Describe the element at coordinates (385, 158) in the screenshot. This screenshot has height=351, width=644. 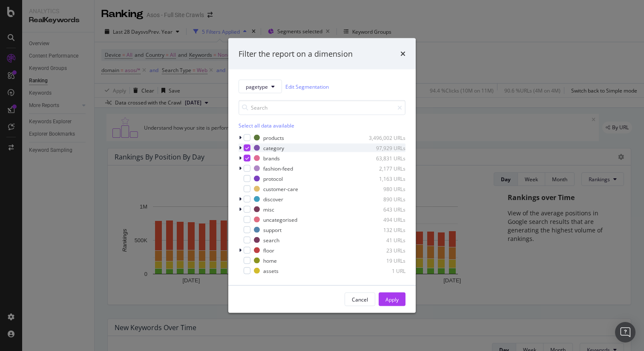
I see `div: 63,831 URLs` at that location.